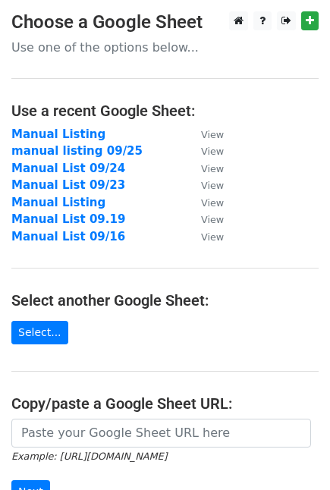 The height and width of the screenshot is (490, 330). I want to click on h4: Select another Google Sheet:, so click(165, 300).